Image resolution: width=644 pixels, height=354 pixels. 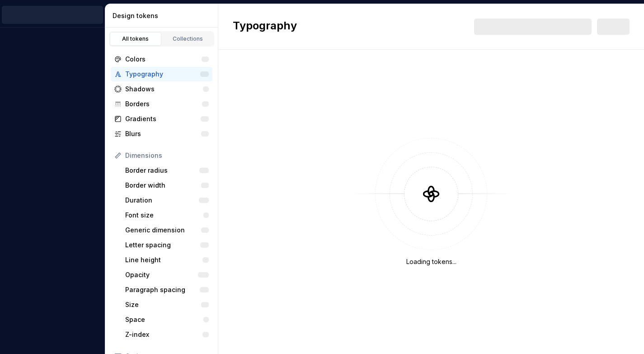 What do you see at coordinates (431, 261) in the screenshot?
I see `div: Loading tokens...` at bounding box center [431, 261].